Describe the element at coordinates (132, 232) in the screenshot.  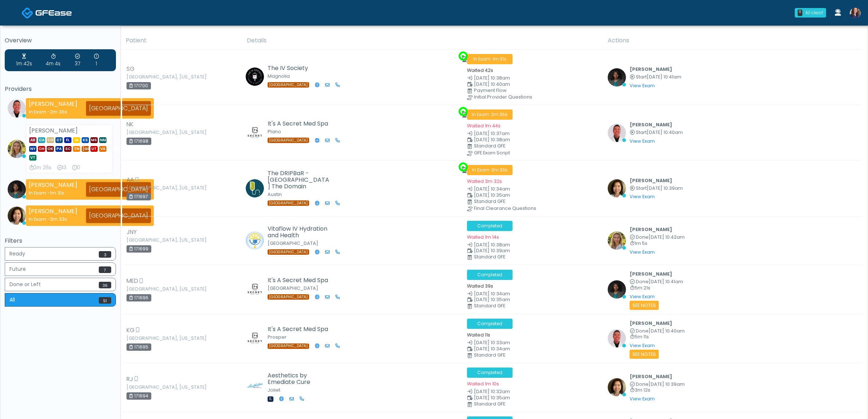
I see `span: JNY` at that location.